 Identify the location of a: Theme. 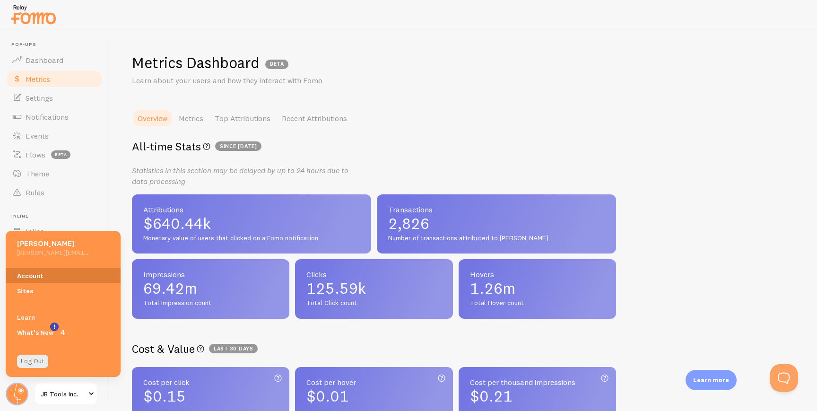
(54, 173).